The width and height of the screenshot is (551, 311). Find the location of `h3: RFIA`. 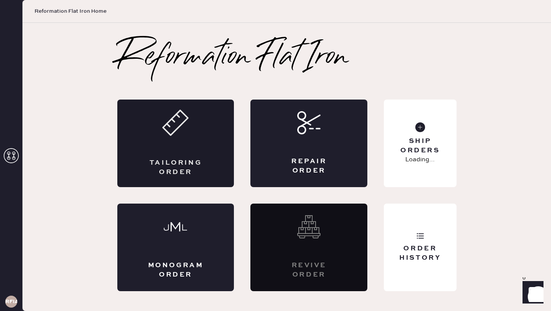

h3: RFIA is located at coordinates (11, 302).